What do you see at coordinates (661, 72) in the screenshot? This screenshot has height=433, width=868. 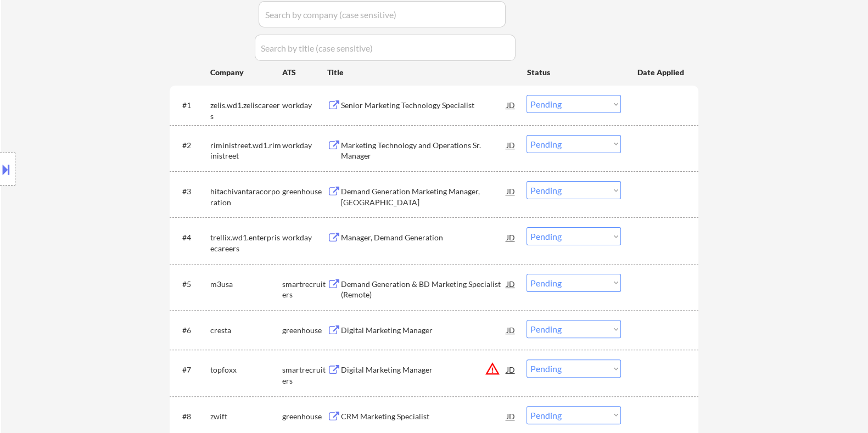 I see `div: Date Applied` at bounding box center [661, 72].